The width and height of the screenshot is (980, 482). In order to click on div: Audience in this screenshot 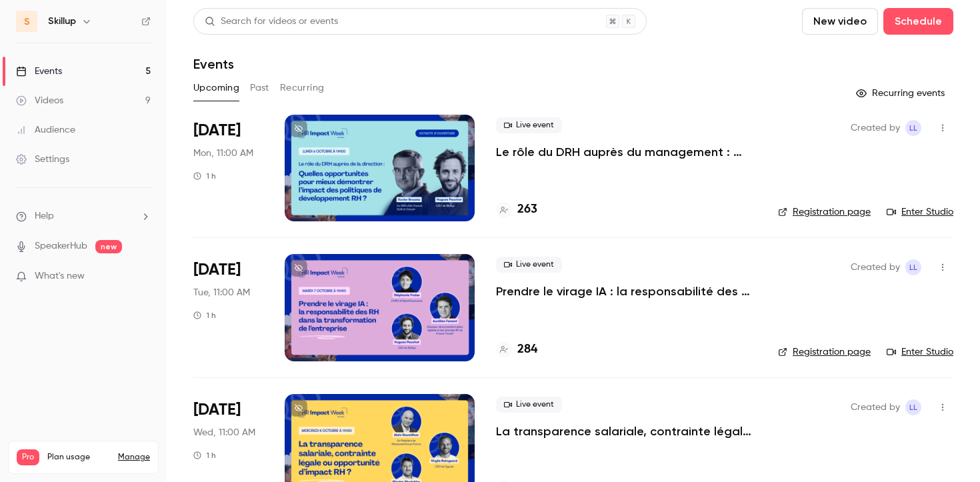, I will do `click(45, 130)`.